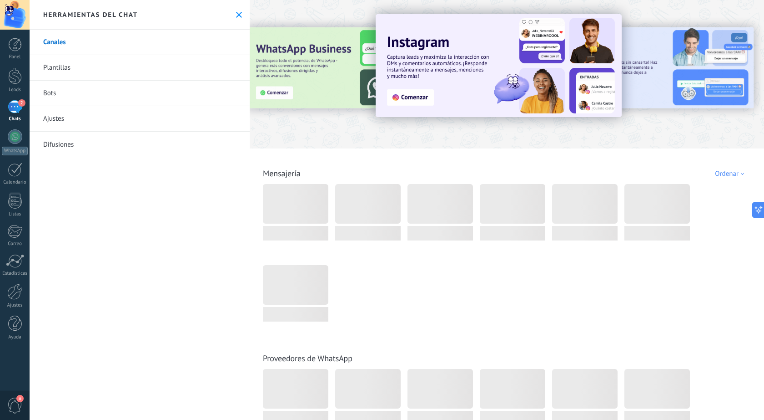 This screenshot has height=420, width=764. What do you see at coordinates (140, 93) in the screenshot?
I see `a: Bots` at bounding box center [140, 93].